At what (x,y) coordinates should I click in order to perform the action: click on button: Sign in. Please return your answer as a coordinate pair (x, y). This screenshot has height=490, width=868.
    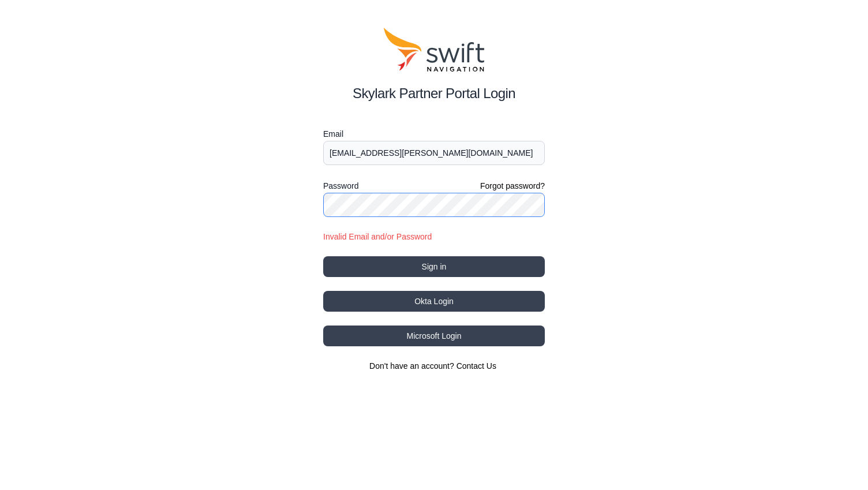
    Looking at the image, I should click on (434, 267).